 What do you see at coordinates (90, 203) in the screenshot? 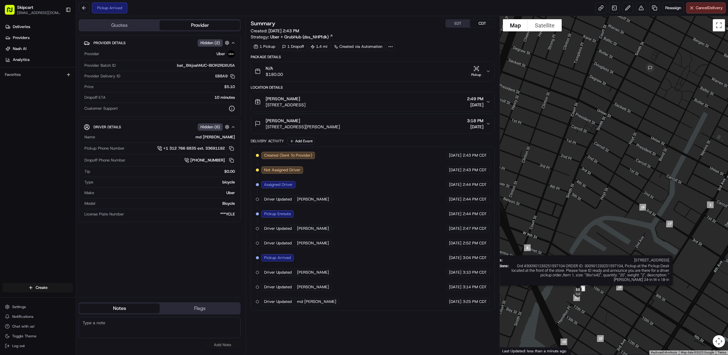
I see `span: Model` at bounding box center [90, 203].